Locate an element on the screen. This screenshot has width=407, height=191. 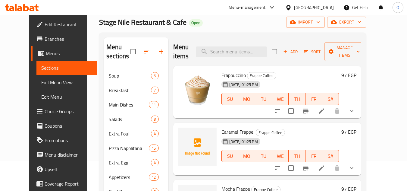
span: Select all sections is located at coordinates (133, 52).